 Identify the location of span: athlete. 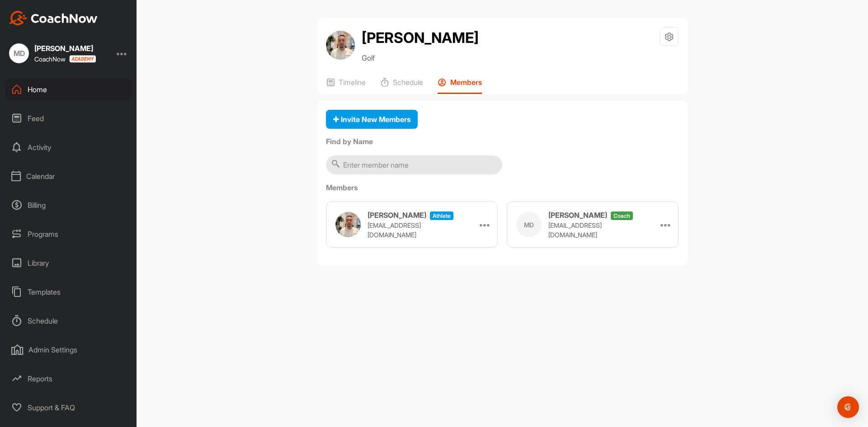
(441, 215).